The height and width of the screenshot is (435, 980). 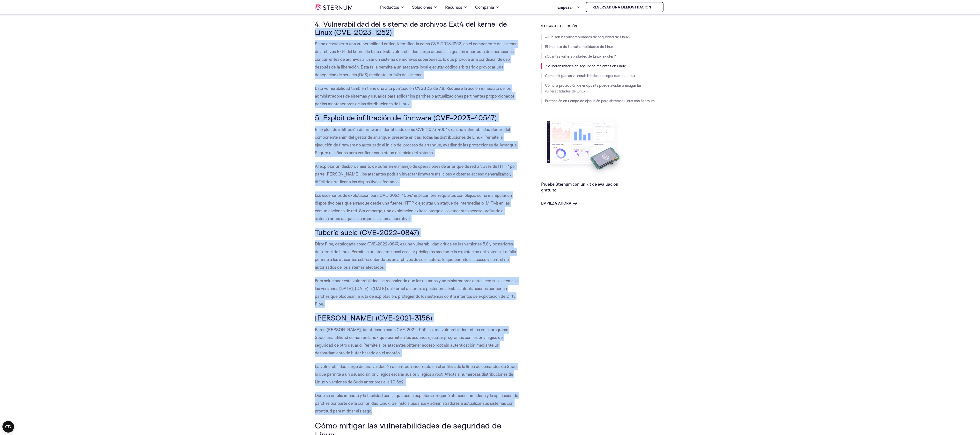 I want to click on font: Recursos, so click(x=454, y=7).